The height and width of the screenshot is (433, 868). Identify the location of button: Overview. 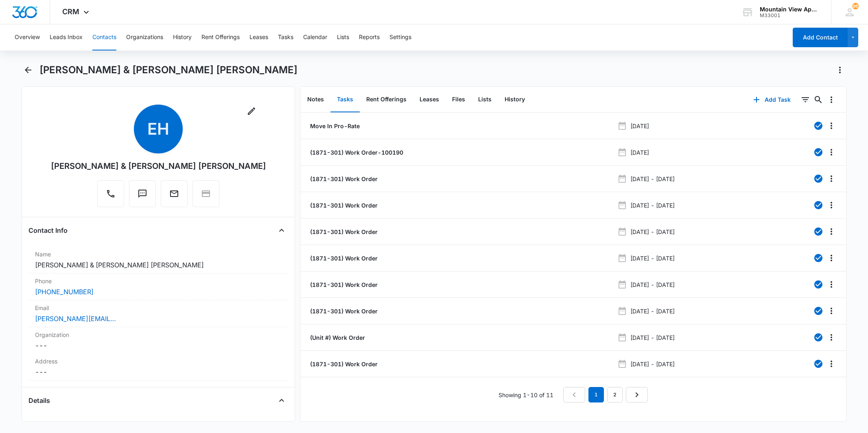
(28, 38).